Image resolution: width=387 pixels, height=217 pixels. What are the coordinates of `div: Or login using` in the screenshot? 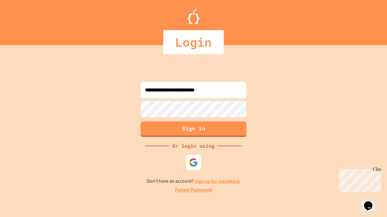 It's located at (193, 146).